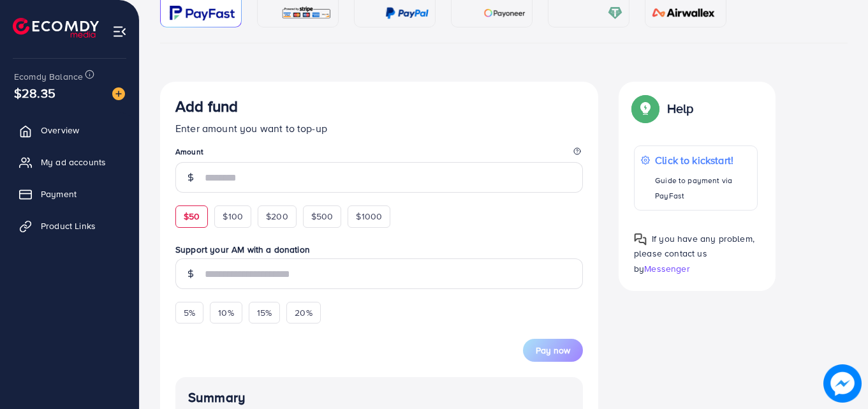  I want to click on span: 5%, so click(189, 312).